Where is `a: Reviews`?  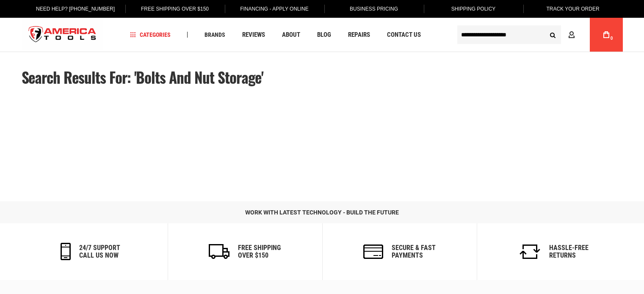
a: Reviews is located at coordinates (253, 35).